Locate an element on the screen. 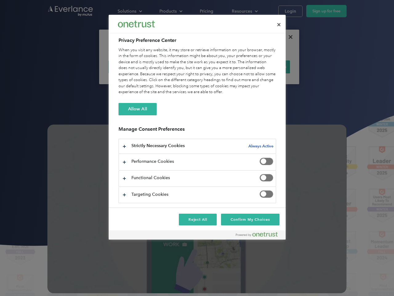 This screenshot has width=394, height=296. button: Allow All is located at coordinates (138, 109).